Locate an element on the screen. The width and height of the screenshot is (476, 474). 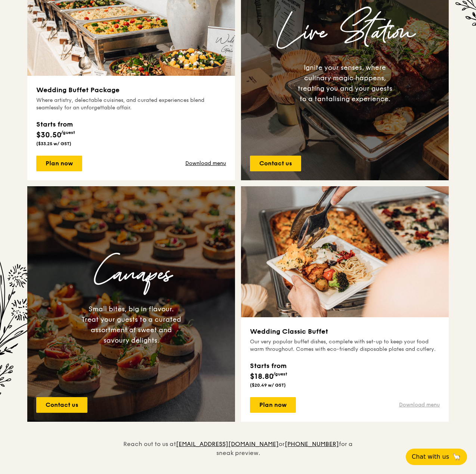
div: $18.80 is located at coordinates (269, 371).